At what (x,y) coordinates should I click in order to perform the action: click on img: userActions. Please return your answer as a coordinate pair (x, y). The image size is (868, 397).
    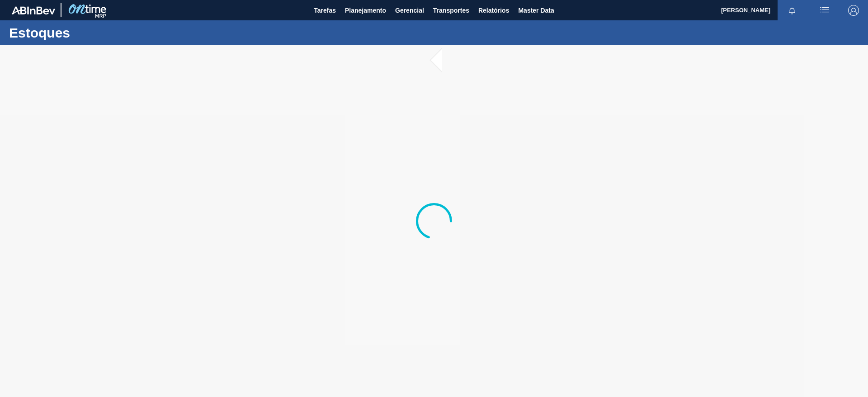
    Looking at the image, I should click on (825, 10).